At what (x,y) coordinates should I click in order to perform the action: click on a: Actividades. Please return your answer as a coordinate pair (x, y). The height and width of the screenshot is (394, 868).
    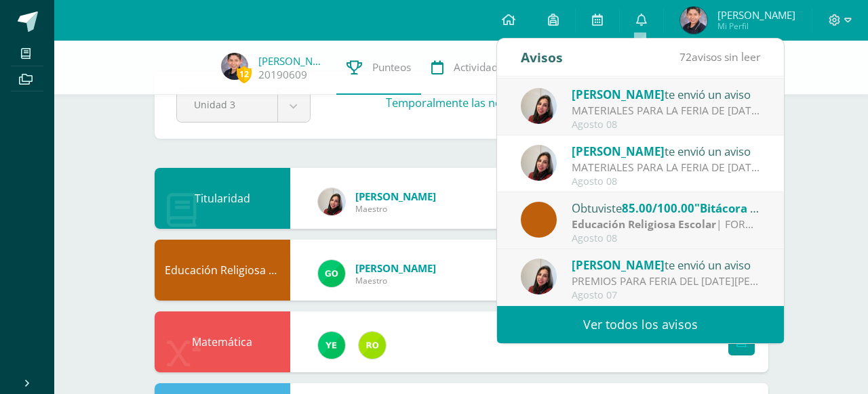
    Looking at the image, I should click on (469, 67).